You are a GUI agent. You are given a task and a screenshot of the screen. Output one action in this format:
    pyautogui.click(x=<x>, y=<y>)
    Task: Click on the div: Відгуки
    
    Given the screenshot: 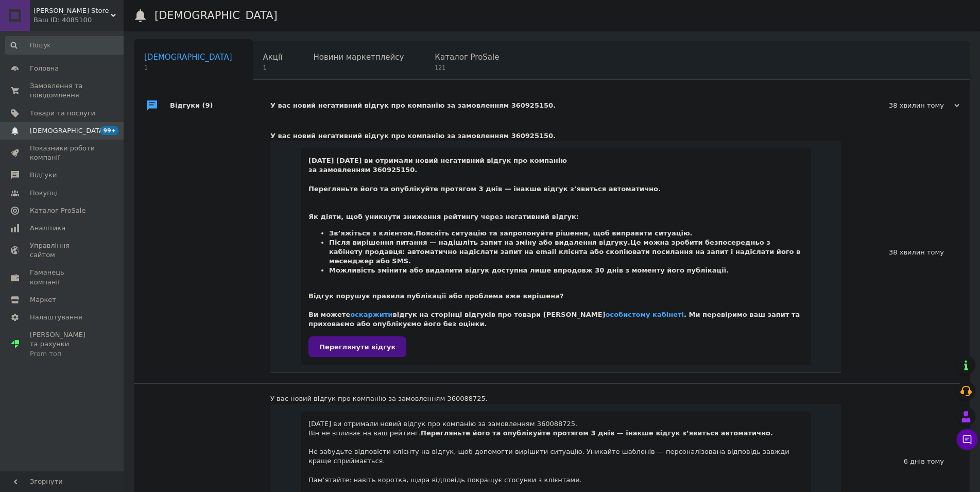 What is the action you would take?
    pyautogui.click(x=220, y=106)
    